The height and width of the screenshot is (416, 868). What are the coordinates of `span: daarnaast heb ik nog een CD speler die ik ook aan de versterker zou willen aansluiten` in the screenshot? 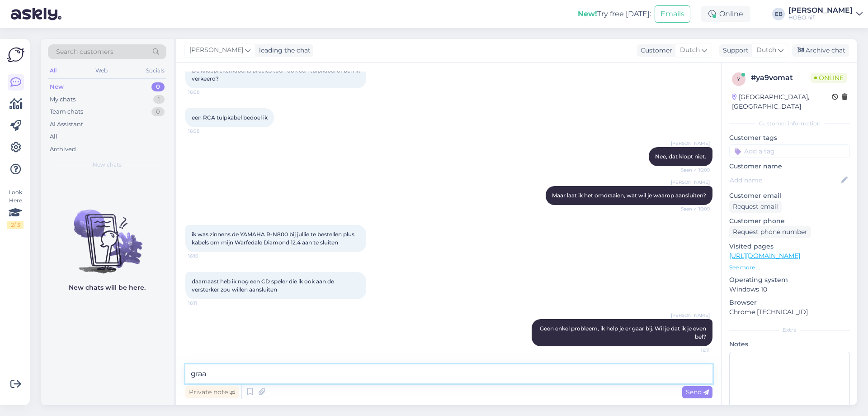 It's located at (263, 285).